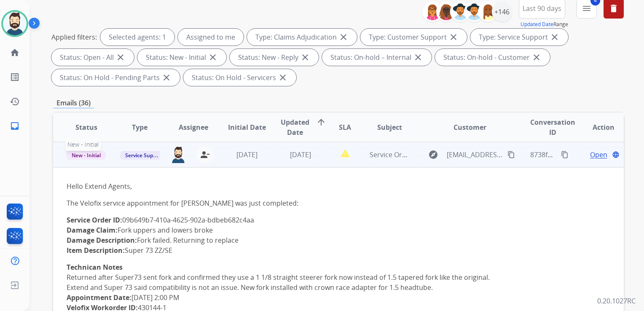 The width and height of the screenshot is (644, 311). What do you see at coordinates (613, 8) in the screenshot?
I see `mat-icon: delete` at bounding box center [613, 8].